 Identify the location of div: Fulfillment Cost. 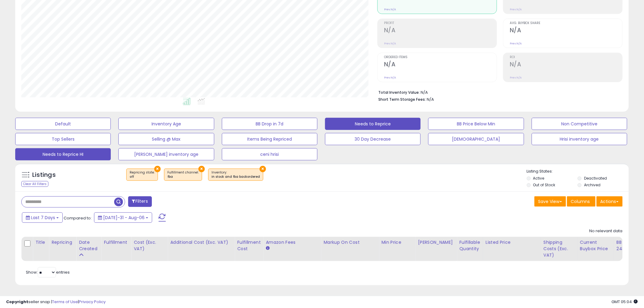
(249, 246).